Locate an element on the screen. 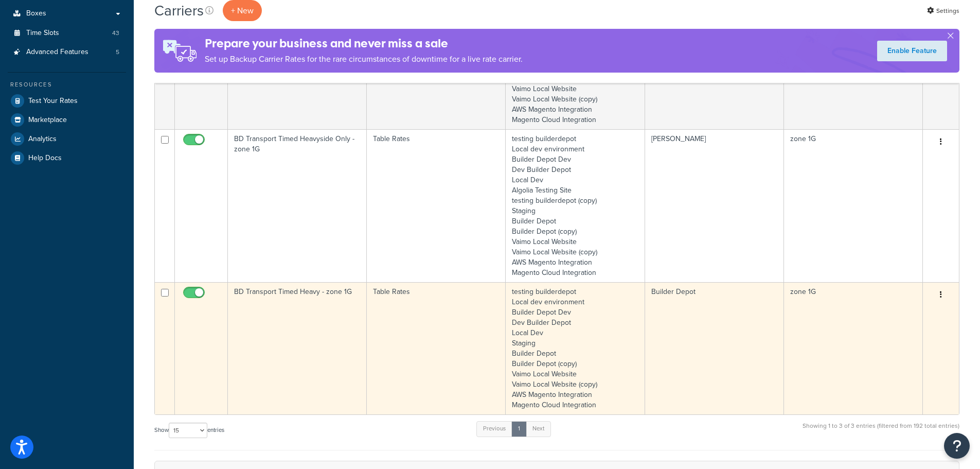 This screenshot has width=980, height=469. td: BD Transport Timed Heavyside Only - zone 1G is located at coordinates (297, 206).